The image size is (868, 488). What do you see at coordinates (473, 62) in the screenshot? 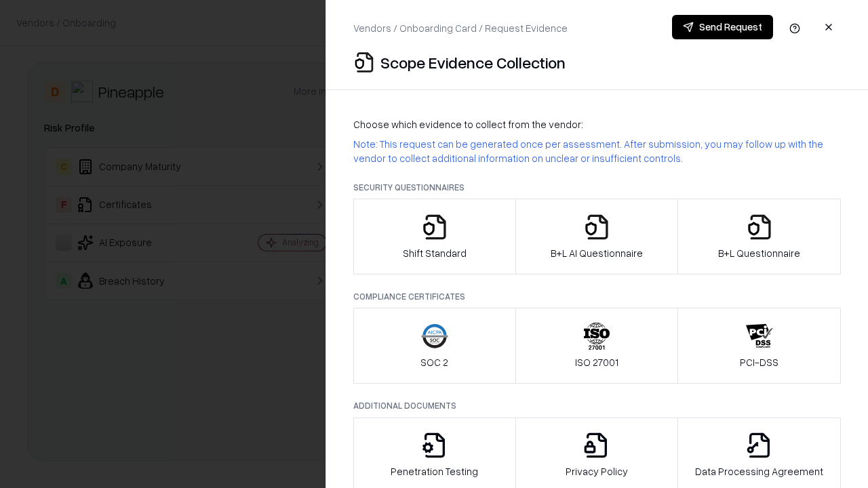
I see `p: Scope Evidence Collection` at bounding box center [473, 62].